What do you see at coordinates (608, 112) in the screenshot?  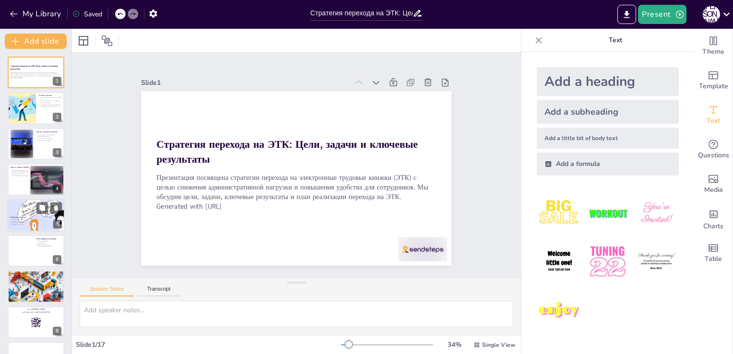 I see `div: Add a subheading` at bounding box center [608, 112].